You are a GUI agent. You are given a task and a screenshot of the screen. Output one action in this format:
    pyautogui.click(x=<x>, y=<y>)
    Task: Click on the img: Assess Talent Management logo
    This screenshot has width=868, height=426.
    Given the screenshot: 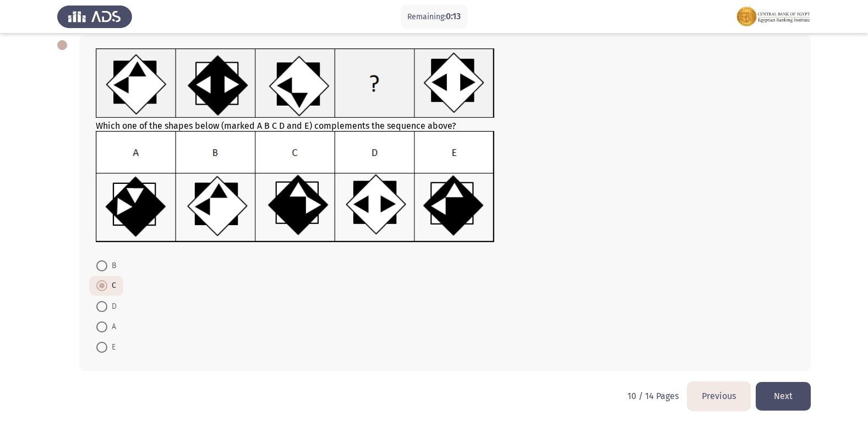 What is the action you would take?
    pyautogui.click(x=95, y=17)
    